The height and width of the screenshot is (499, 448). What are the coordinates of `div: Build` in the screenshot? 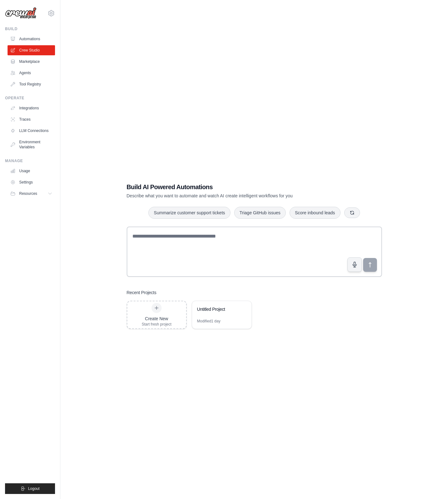 It's located at (30, 29).